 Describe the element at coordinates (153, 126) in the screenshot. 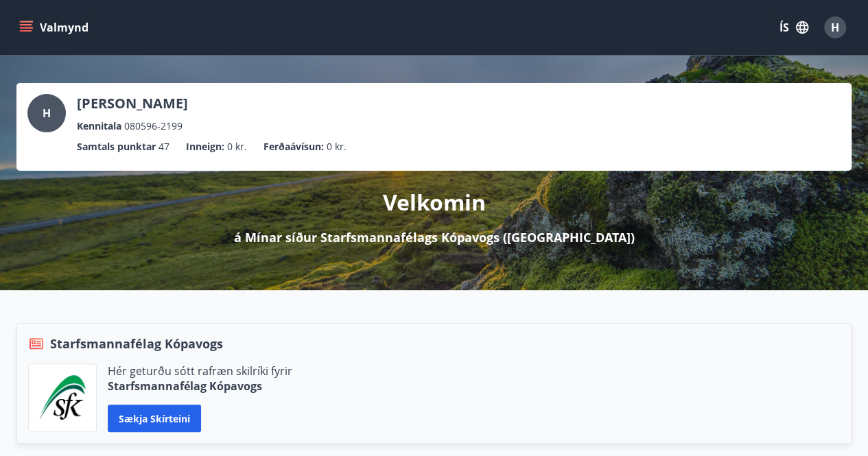

I see `span: 080596-2199` at that location.